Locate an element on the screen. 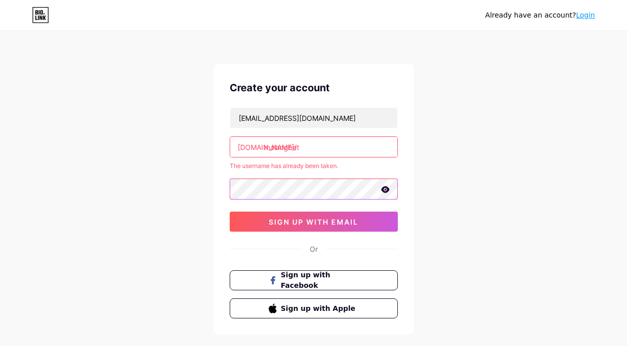 The width and height of the screenshot is (627, 346). div: Or is located at coordinates (314, 248).